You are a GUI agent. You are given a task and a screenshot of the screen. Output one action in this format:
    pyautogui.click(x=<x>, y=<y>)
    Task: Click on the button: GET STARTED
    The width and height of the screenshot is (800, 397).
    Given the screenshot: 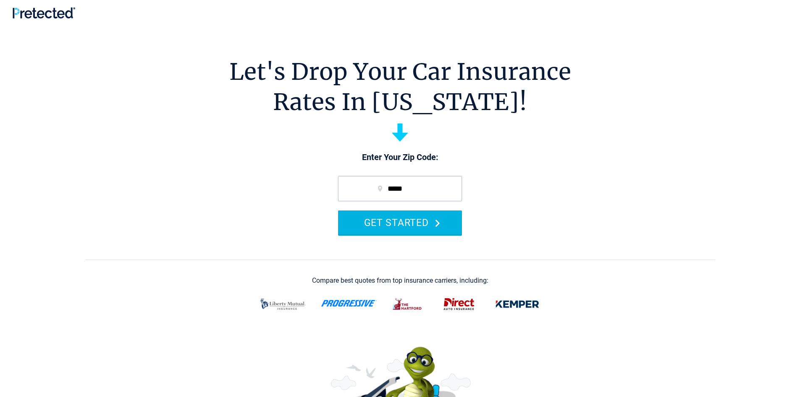 What is the action you would take?
    pyautogui.click(x=400, y=222)
    